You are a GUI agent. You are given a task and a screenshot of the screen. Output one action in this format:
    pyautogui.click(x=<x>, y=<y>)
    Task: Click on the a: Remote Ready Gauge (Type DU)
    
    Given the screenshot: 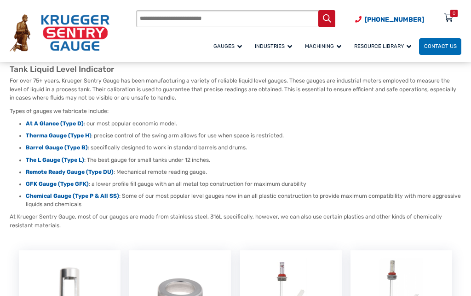 What is the action you would take?
    pyautogui.click(x=70, y=172)
    